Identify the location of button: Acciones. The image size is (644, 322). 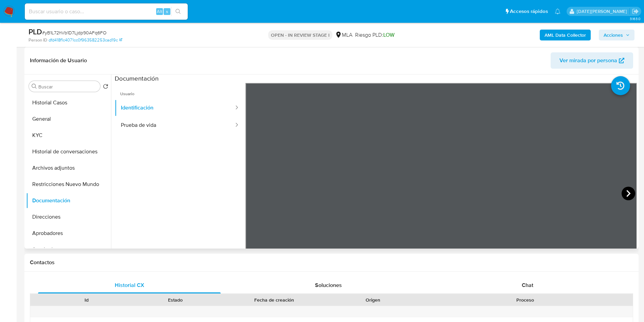
(617, 35).